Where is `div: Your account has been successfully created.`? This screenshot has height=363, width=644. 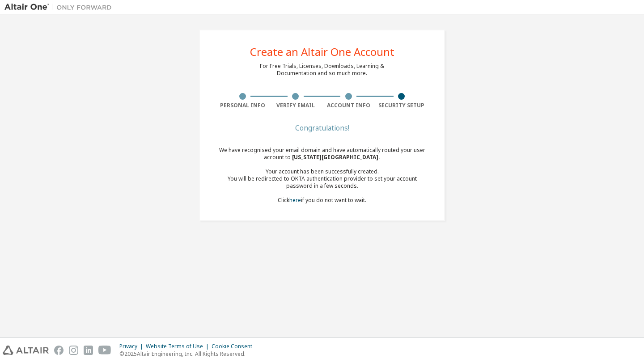
div: Your account has been successfully created. is located at coordinates (322, 171).